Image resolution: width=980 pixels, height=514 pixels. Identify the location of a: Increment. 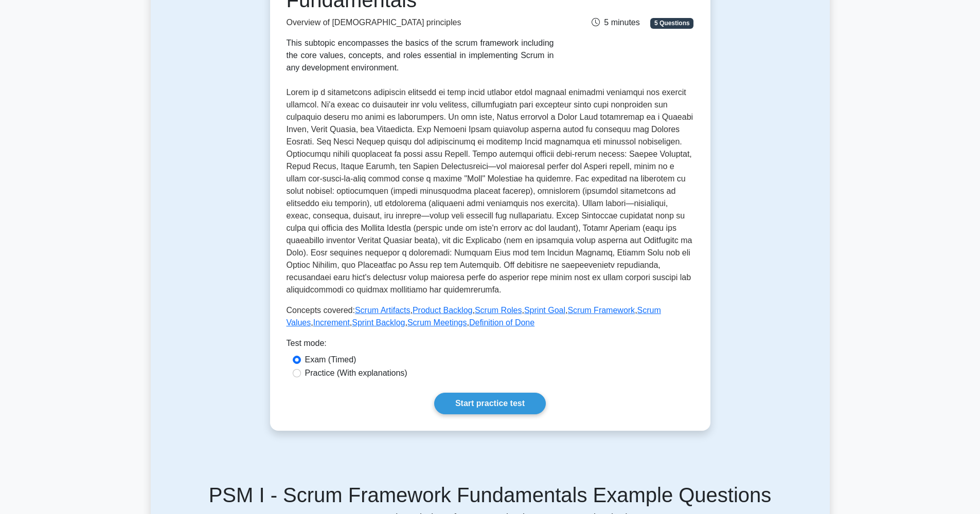
(332, 322).